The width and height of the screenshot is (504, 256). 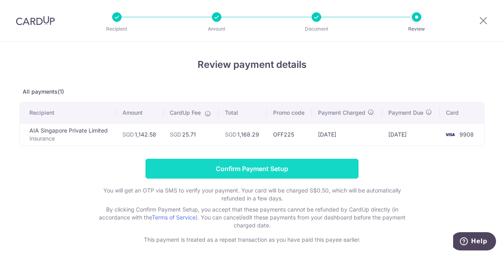 What do you see at coordinates (242, 113) in the screenshot?
I see `th: Total` at bounding box center [242, 113].